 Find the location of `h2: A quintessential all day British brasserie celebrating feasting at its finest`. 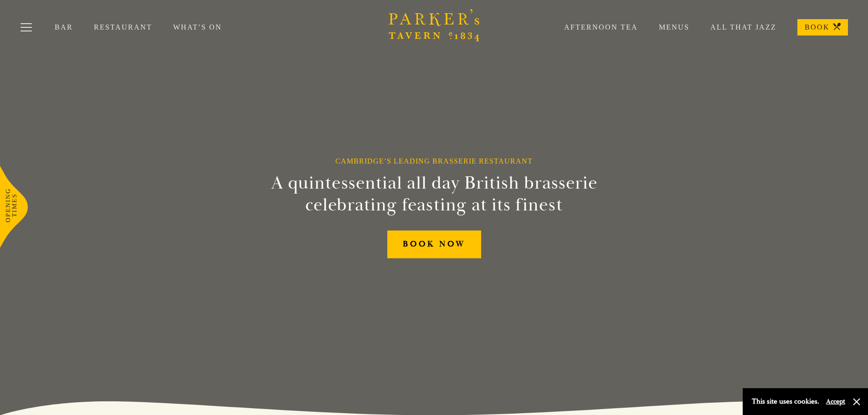

h2: A quintessential all day British brasserie celebrating feasting at its finest is located at coordinates (434, 194).